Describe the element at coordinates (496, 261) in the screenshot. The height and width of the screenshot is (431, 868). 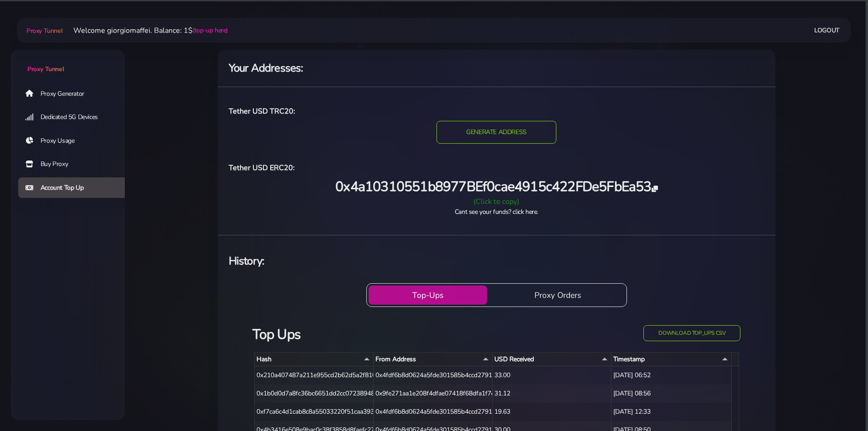
I see `h4: History:` at that location.